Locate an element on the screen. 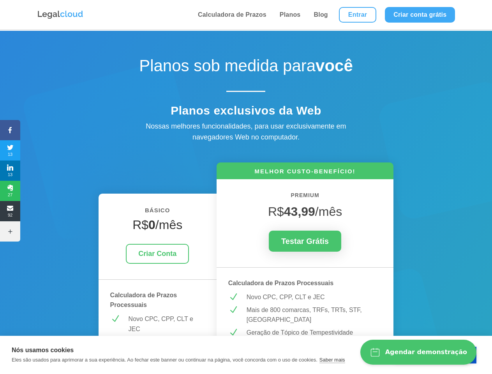 This screenshot has width=492, height=374. h6: PREMIUM is located at coordinates (305, 197).